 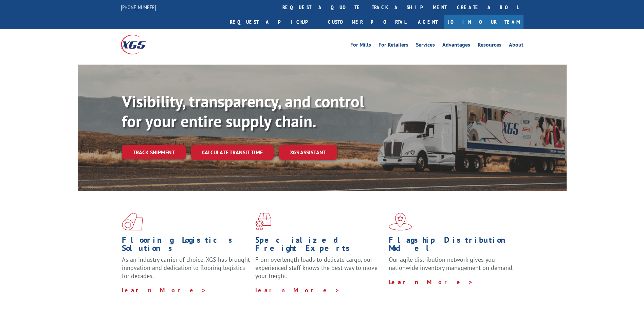 I want to click on a: XGS ASSISTANT, so click(x=308, y=152).